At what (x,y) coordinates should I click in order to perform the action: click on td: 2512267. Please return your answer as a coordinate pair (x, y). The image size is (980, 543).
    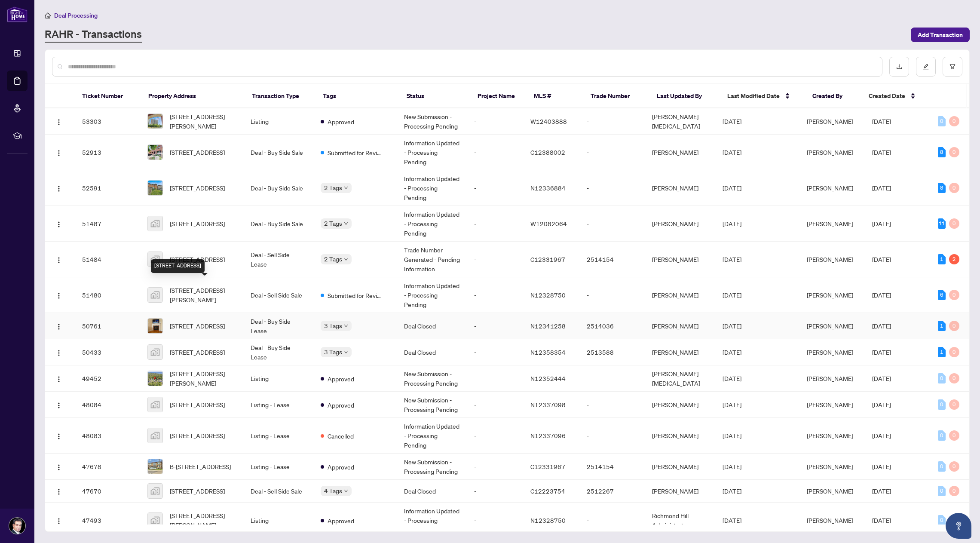
    Looking at the image, I should click on (612, 491).